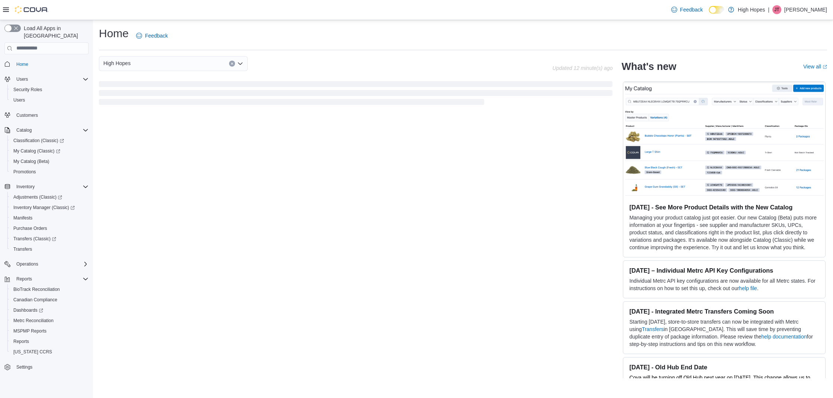 The image size is (833, 398). Describe the element at coordinates (49, 90) in the screenshot. I see `button: Security Roles` at that location.